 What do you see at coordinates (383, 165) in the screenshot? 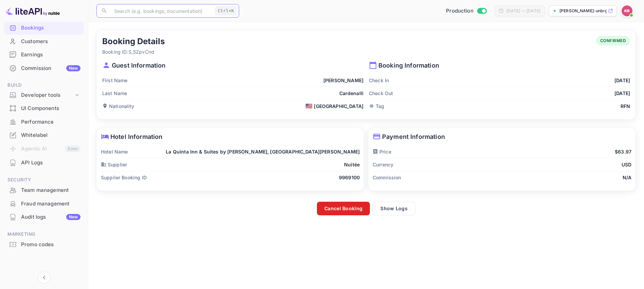
I see `p: Currency` at bounding box center [383, 165].